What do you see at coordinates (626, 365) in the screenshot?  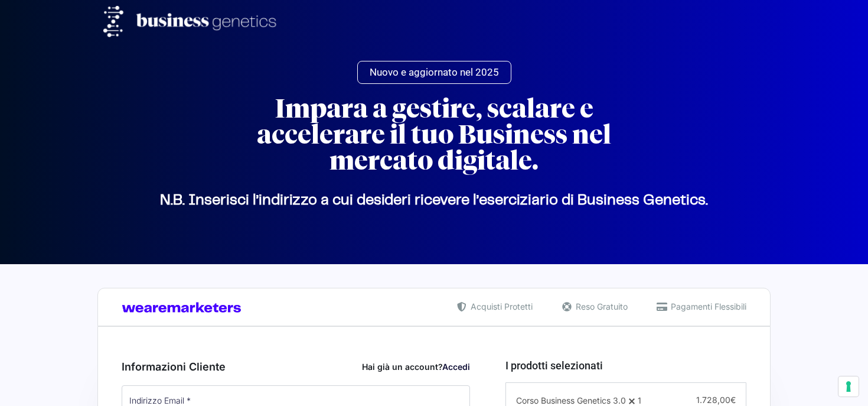 I see `h3: I prodotti selezionati` at bounding box center [626, 365].